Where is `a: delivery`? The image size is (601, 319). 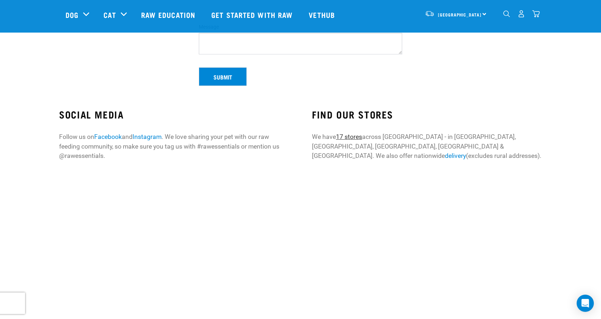 a: delivery is located at coordinates (455, 156).